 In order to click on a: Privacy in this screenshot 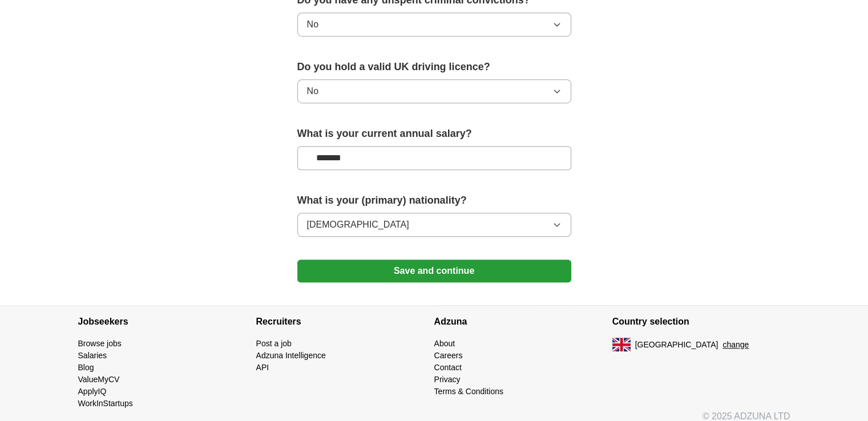, I will do `click(447, 379)`.